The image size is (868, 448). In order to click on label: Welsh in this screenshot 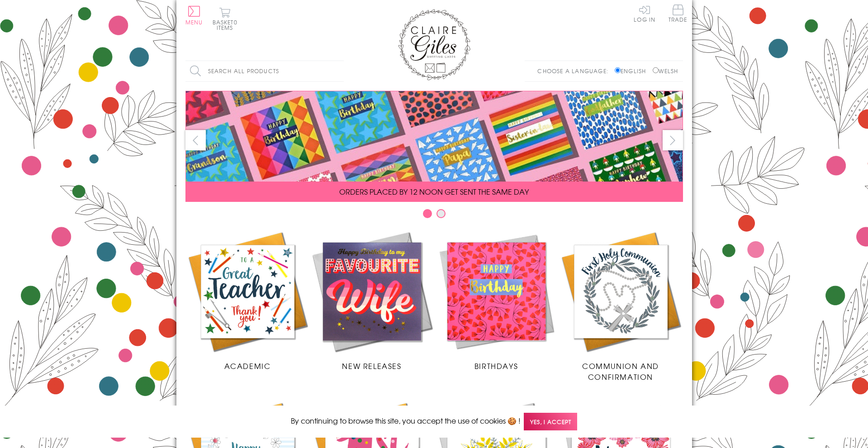, I will do `click(666, 71)`.